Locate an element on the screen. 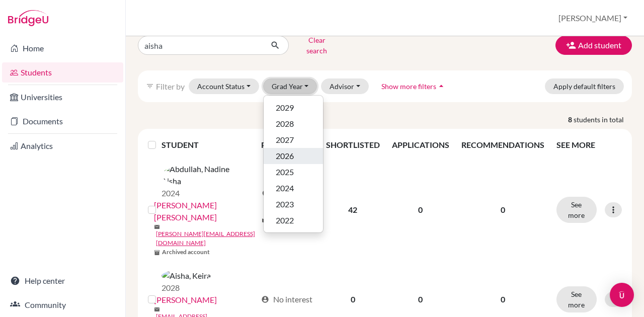 Image resolution: width=644 pixels, height=317 pixels. button: Show more filtersarrow_drop_up is located at coordinates (413, 86).